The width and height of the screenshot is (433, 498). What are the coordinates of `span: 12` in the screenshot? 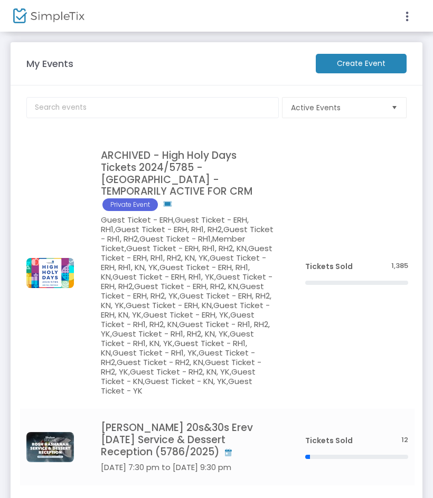 It's located at (404, 440).